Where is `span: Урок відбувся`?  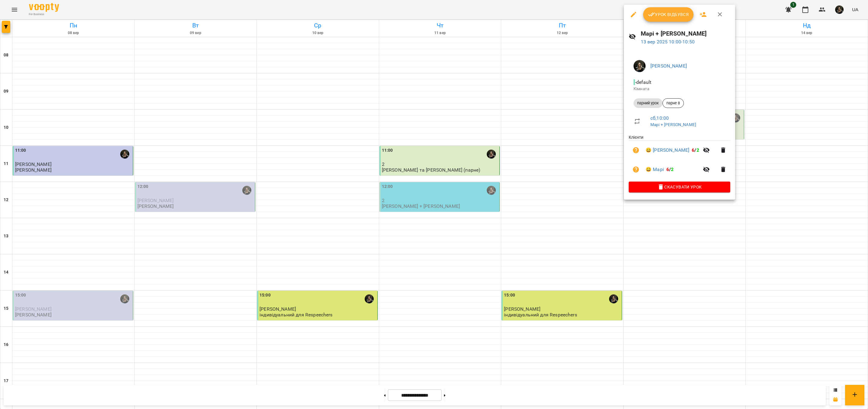 span: Урок відбувся is located at coordinates (669, 15).